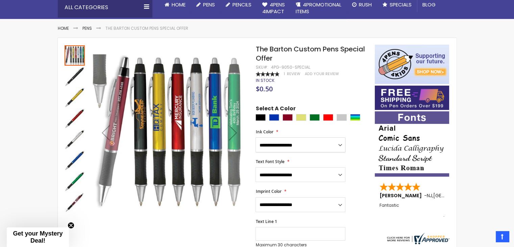 Image resolution: width=514 pixels, height=247 pixels. What do you see at coordinates (274, 117) in the screenshot?
I see `div: Blue` at bounding box center [274, 117].